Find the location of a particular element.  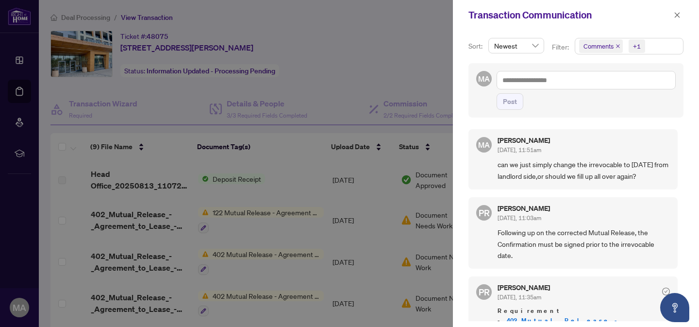

span: check-circle is located at coordinates (666, 291).